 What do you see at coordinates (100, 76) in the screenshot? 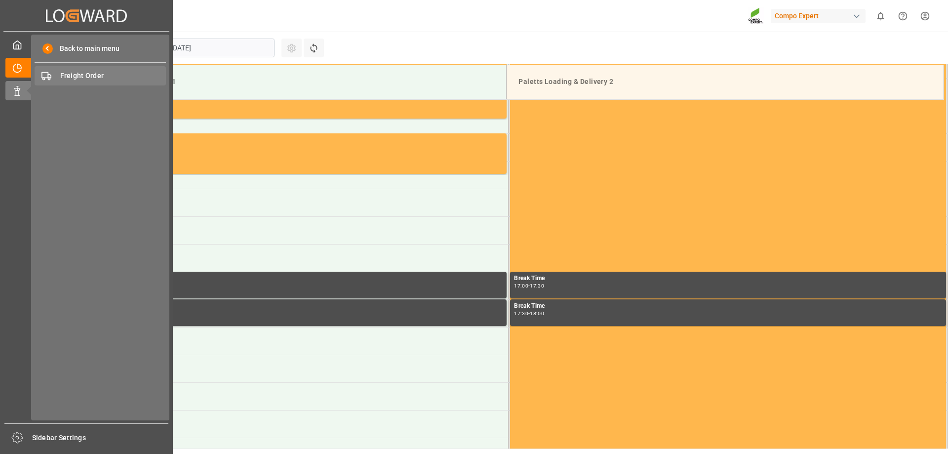
I see `a: Freight Order` at bounding box center [100, 76].